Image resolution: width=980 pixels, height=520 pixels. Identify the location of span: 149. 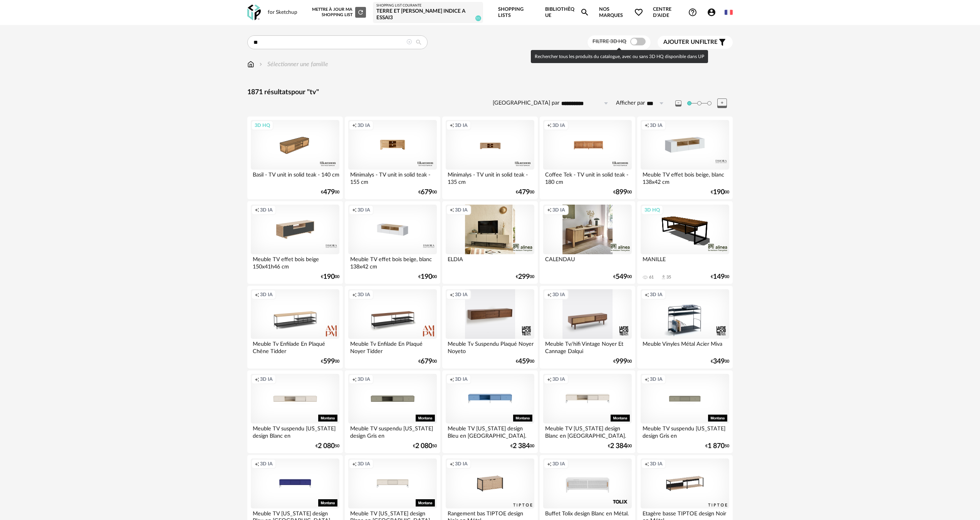
(718, 277).